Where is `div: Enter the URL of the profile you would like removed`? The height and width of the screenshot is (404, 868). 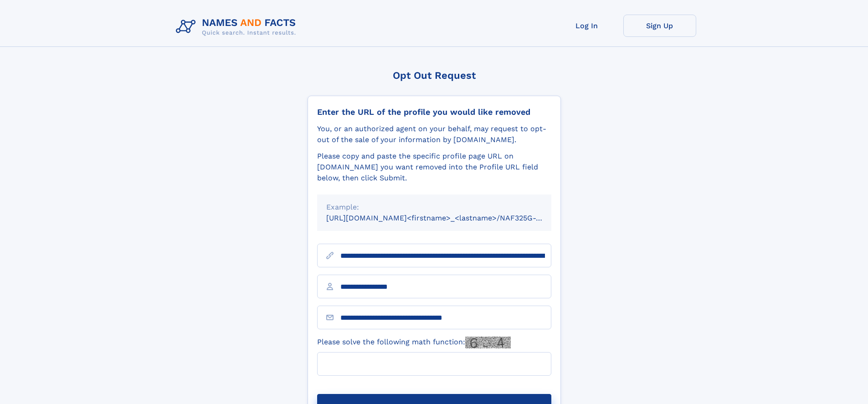 div: Enter the URL of the profile you would like removed is located at coordinates (434, 112).